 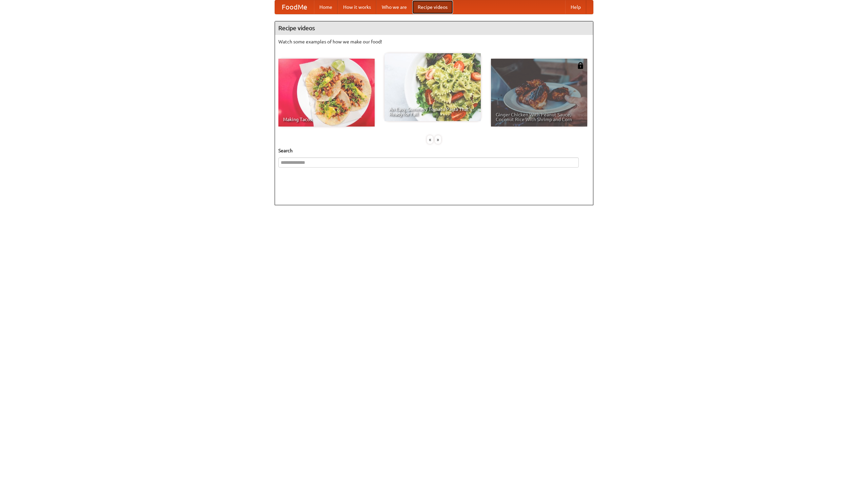 What do you see at coordinates (357, 7) in the screenshot?
I see `a: How it works` at bounding box center [357, 7].